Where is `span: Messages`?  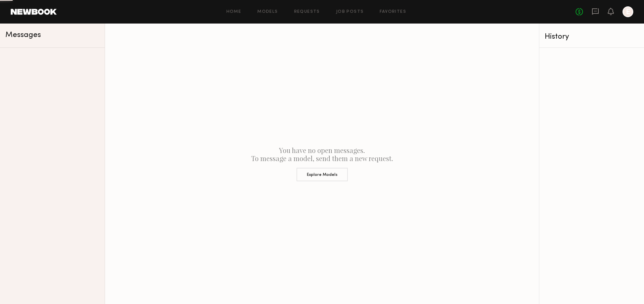
span: Messages is located at coordinates (23, 35).